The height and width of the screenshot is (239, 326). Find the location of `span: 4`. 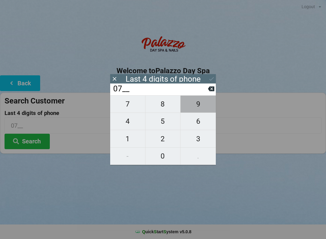

span: 4 is located at coordinates (128, 121).